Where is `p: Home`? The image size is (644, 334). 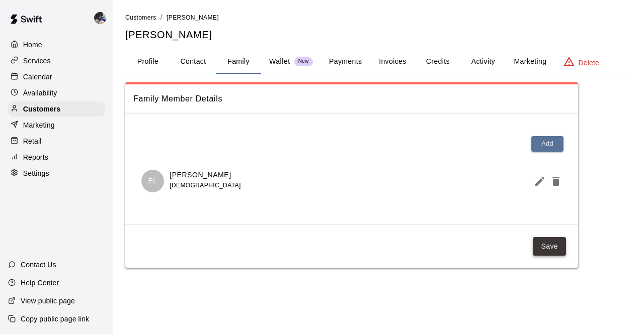
p: Home is located at coordinates (32, 45).